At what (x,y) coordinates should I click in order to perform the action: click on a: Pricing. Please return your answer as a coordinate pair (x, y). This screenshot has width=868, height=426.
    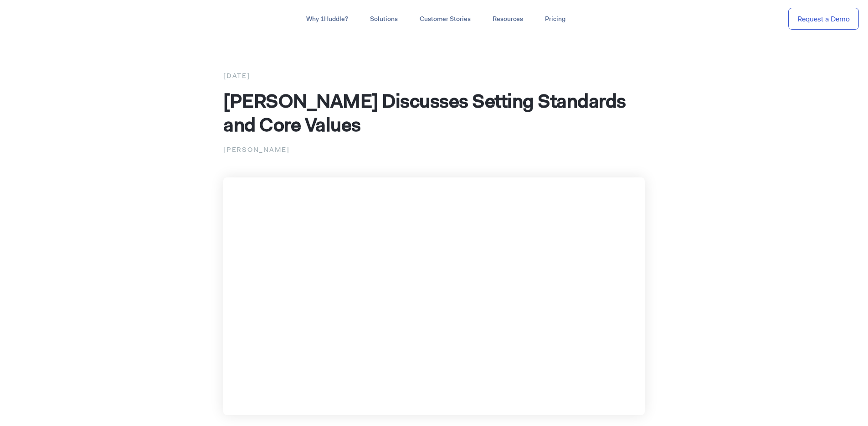
    Looking at the image, I should click on (555, 19).